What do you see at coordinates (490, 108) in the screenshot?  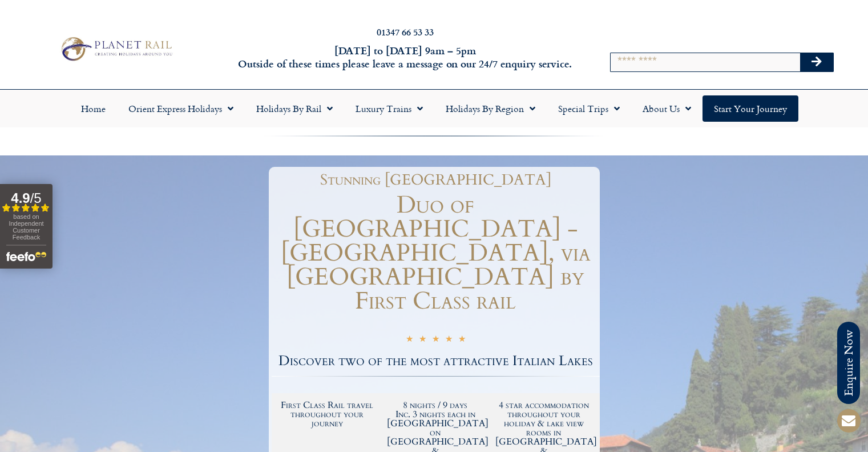 I see `a: Holidays by Region` at bounding box center [490, 108].